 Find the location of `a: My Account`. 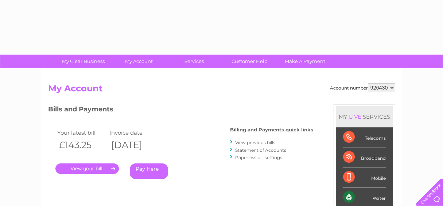

a: My Account is located at coordinates (138, 61).